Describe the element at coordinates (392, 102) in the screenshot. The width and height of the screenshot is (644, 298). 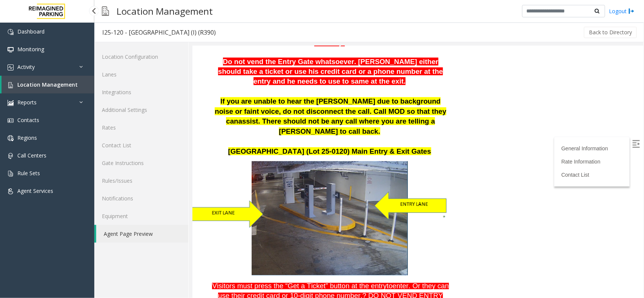
I see `a: General Information` at that location.